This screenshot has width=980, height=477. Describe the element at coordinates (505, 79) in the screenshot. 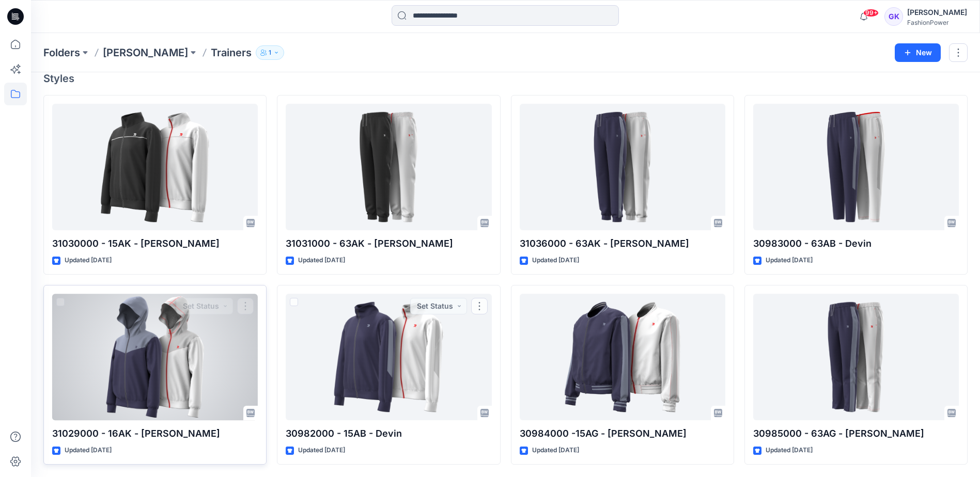

I see `h4: Styles` at that location.